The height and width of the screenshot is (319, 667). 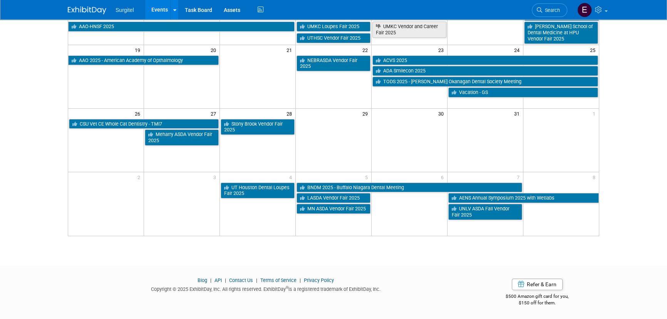 I want to click on a: Refer & Earn, so click(x=537, y=284).